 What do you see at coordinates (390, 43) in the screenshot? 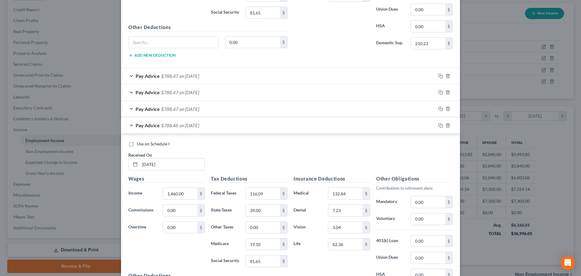
I see `label: Domestic Sup.` at bounding box center [390, 43].